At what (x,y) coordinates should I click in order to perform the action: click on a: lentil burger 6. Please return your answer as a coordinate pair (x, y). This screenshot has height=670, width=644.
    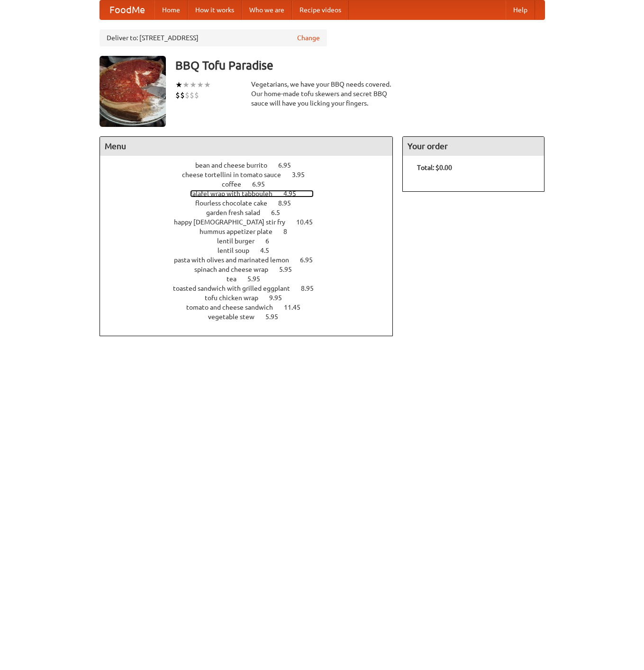
    Looking at the image, I should click on (251, 241).